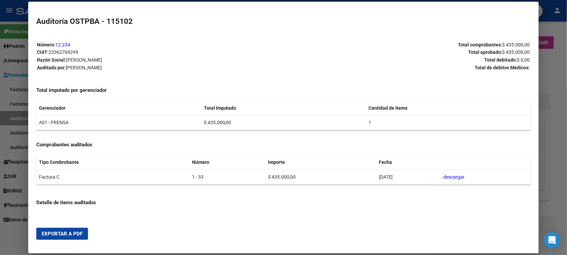 The height and width of the screenshot is (255, 567). What do you see at coordinates (160, 52) in the screenshot?
I see `p: CUIT:` at bounding box center [160, 52].